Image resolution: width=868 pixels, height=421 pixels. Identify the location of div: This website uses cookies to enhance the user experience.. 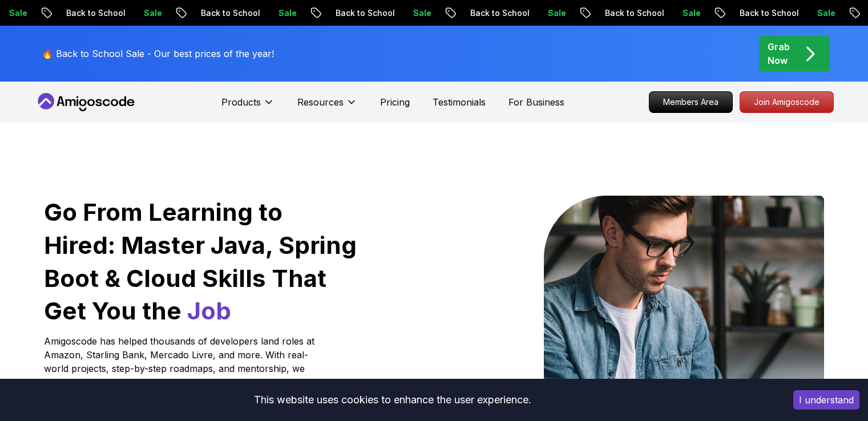
(392, 400).